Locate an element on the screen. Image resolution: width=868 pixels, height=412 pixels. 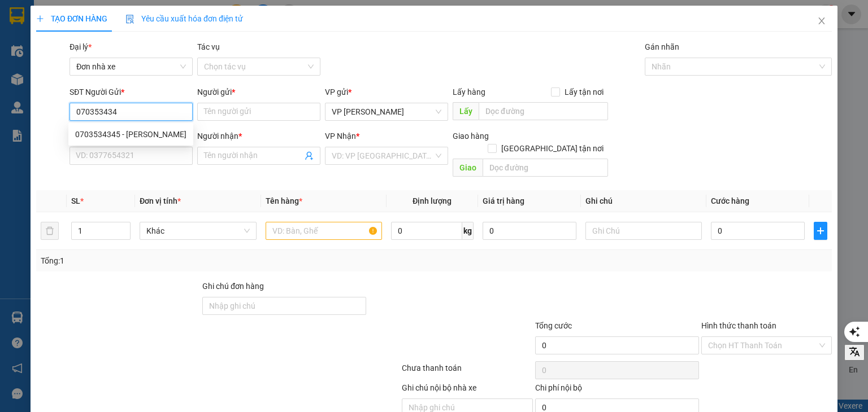
span: Giao hàng is located at coordinates (471, 136).